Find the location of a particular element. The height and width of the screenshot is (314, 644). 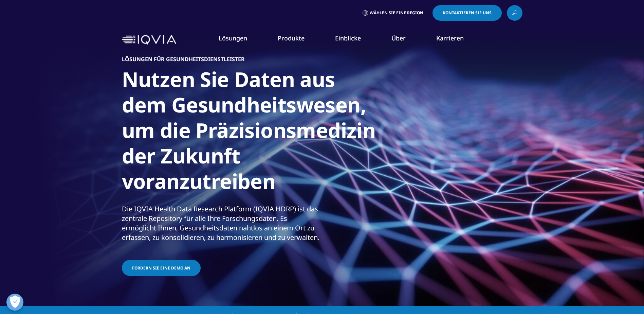

img: IQVIA Unternehmen für klinische Forschung im Gesundheitswesen, Informationstechnologie und Pharmazie is located at coordinates (149, 40).